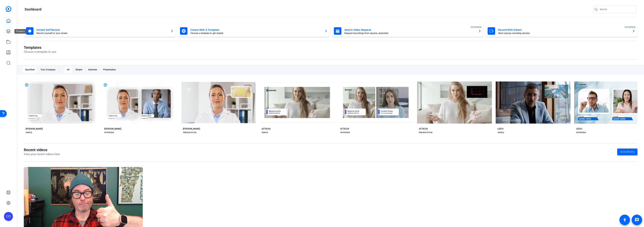  What do you see at coordinates (617, 10) in the screenshot?
I see `input: Search` at bounding box center [617, 10].